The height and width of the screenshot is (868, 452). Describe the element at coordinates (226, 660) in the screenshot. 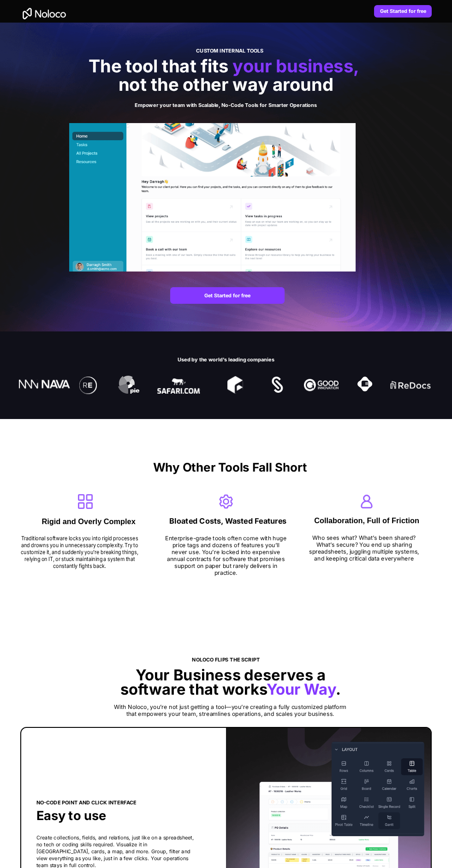

I see `span: NOLOCO FLIPS THE SCRIPT` at that location.